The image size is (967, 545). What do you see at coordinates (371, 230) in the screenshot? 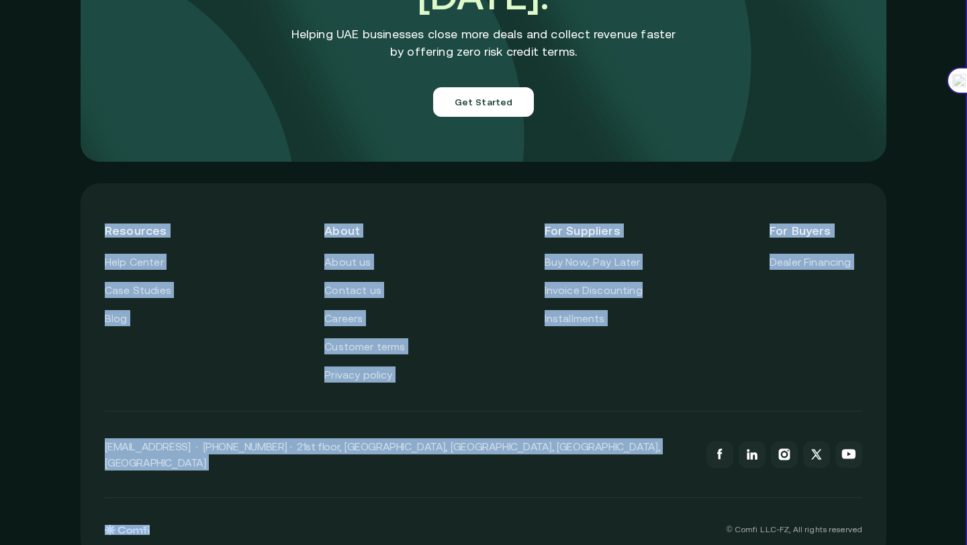
I see `header: About` at bounding box center [371, 230].